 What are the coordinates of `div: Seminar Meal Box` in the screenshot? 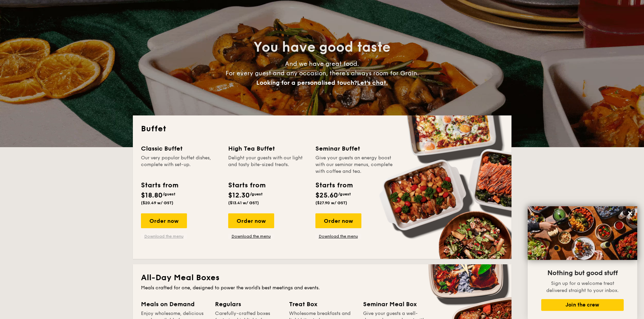 It's located at (396, 304).